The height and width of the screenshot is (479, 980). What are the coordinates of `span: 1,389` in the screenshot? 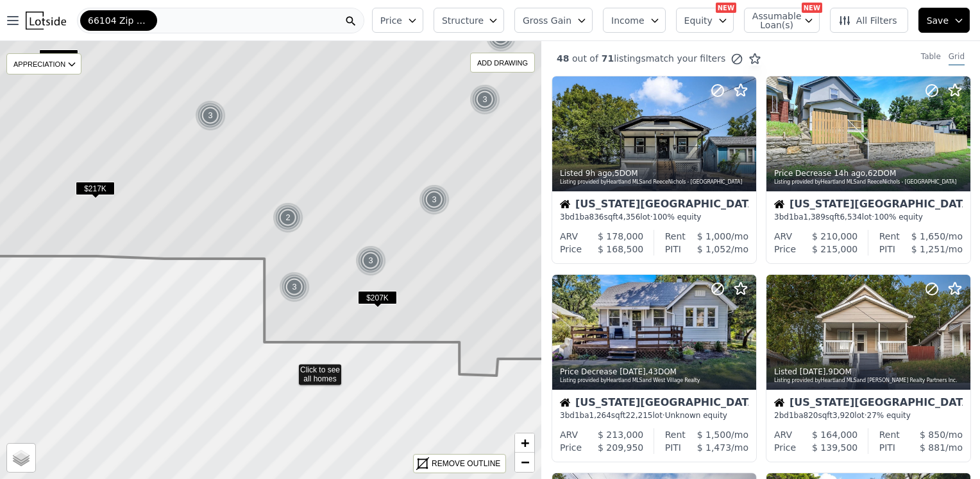 It's located at (815, 217).